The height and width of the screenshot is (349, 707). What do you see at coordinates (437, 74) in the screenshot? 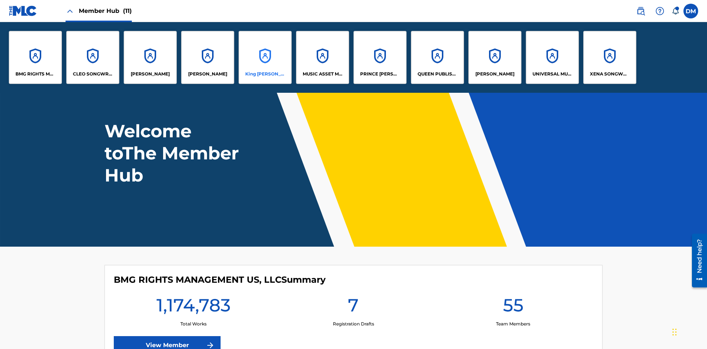
I see `p: QUEEN PUBLISHA` at bounding box center [437, 74].